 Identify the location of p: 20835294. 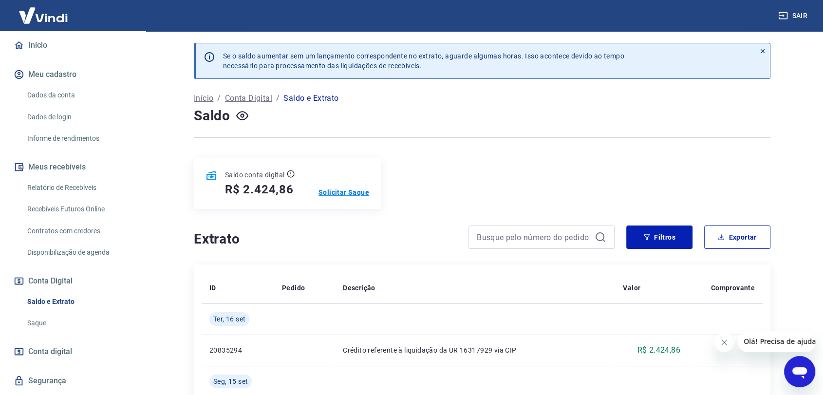
(238, 350).